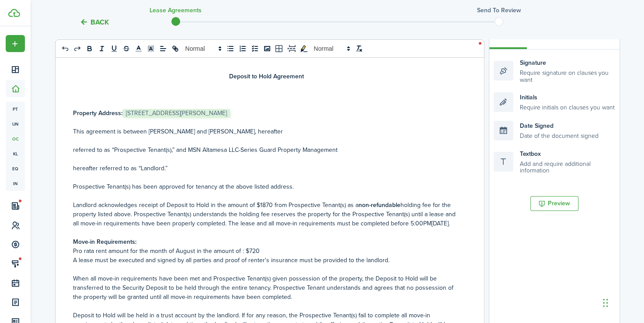  What do you see at coordinates (16, 169) in the screenshot?
I see `a: eq` at bounding box center [16, 169].